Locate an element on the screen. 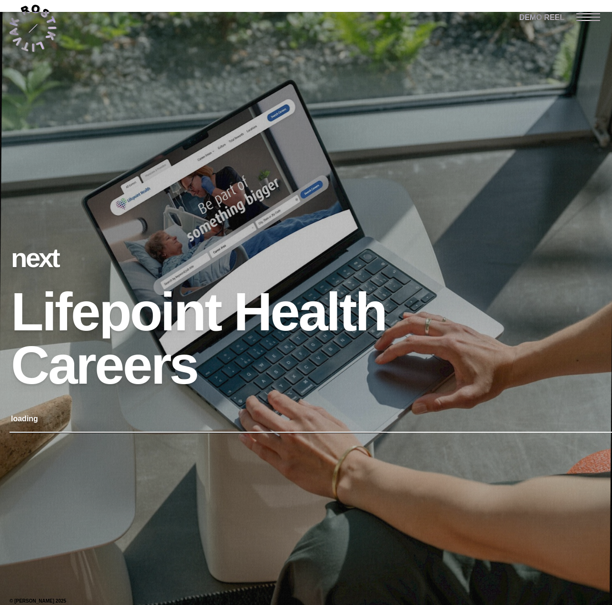  div: l is located at coordinates (332, 312).